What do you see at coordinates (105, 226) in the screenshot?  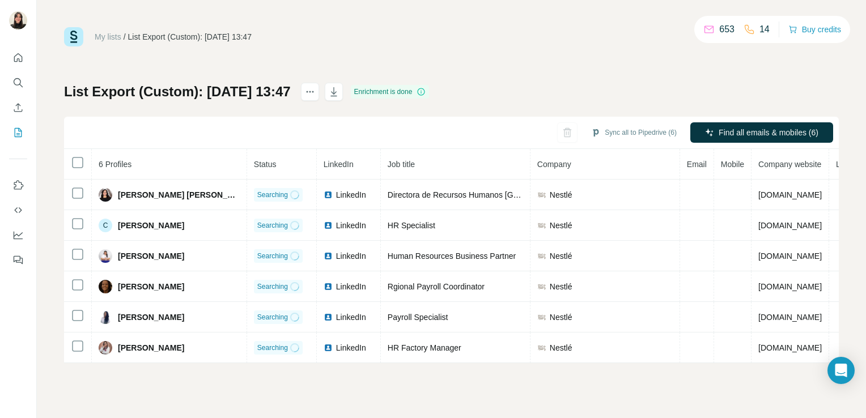 I see `div: C` at bounding box center [105, 226].